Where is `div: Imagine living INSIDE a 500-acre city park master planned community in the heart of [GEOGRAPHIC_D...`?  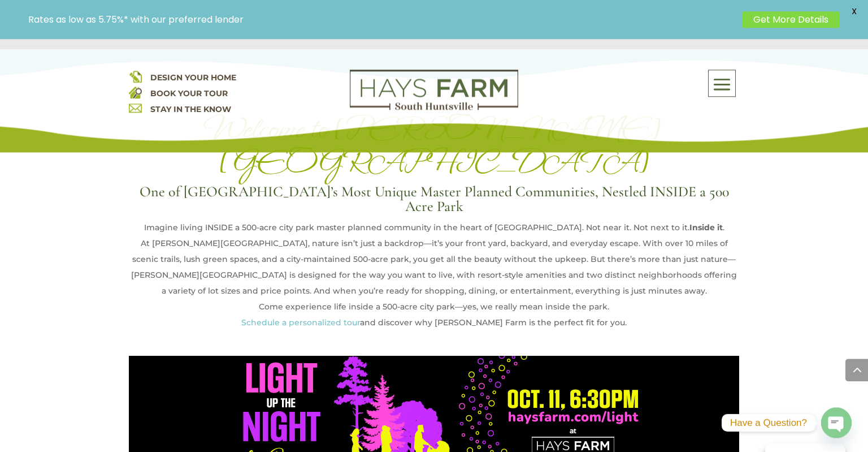 div: Imagine living INSIDE a 500-acre city park master planned community in the heart of [GEOGRAPHIC_D... is located at coordinates (434, 228).